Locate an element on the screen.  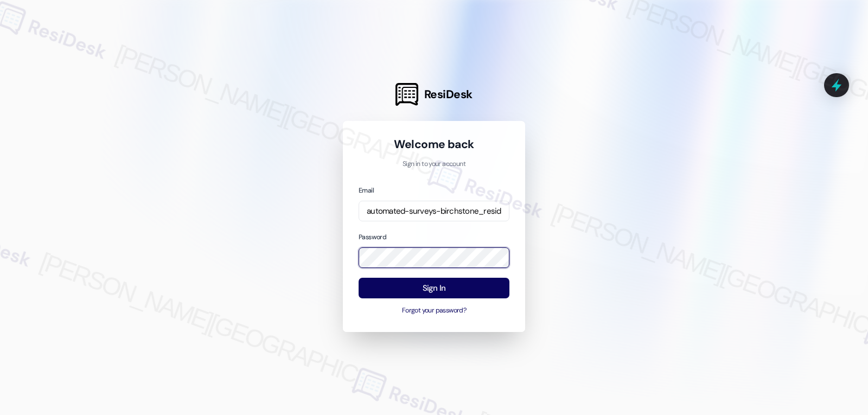
label: Password is located at coordinates (372, 237).